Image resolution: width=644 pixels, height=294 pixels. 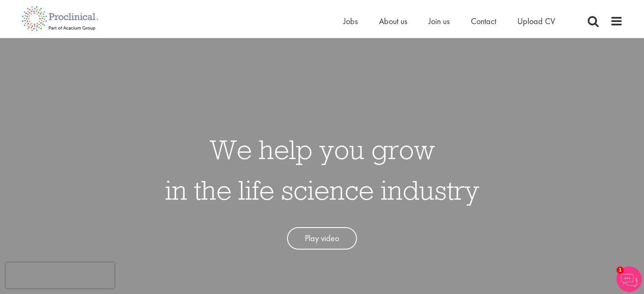 I want to click on span: Jobs, so click(x=350, y=21).